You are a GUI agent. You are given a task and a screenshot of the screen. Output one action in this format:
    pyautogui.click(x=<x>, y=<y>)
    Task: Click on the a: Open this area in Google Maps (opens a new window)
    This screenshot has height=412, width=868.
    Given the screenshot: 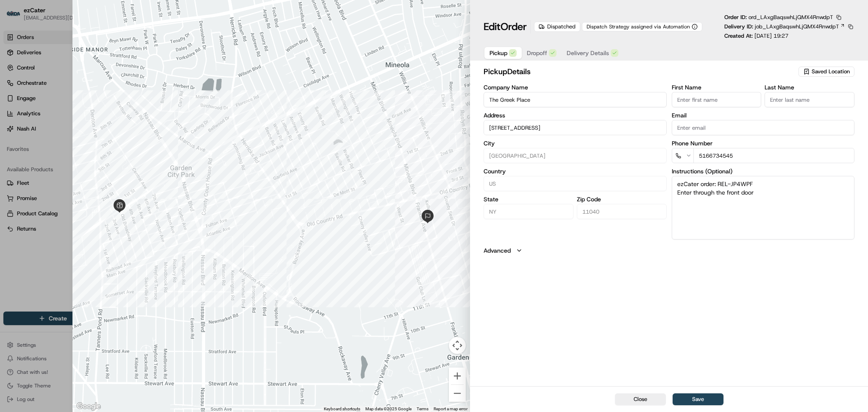 What is the action you would take?
    pyautogui.click(x=89, y=406)
    